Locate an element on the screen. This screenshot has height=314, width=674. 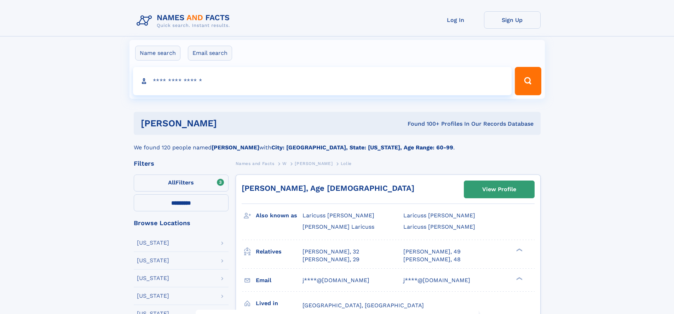
h3: Email is located at coordinates (279, 280).